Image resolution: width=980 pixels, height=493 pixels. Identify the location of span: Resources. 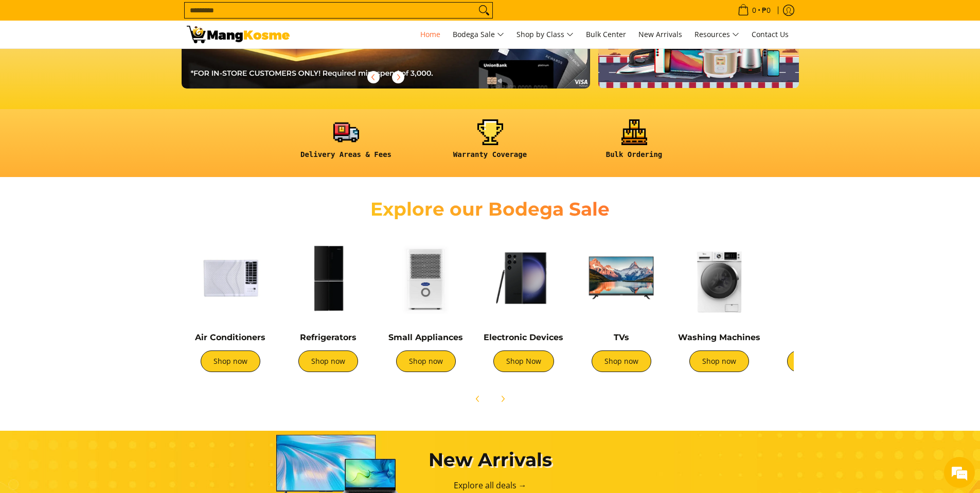
(717, 34).